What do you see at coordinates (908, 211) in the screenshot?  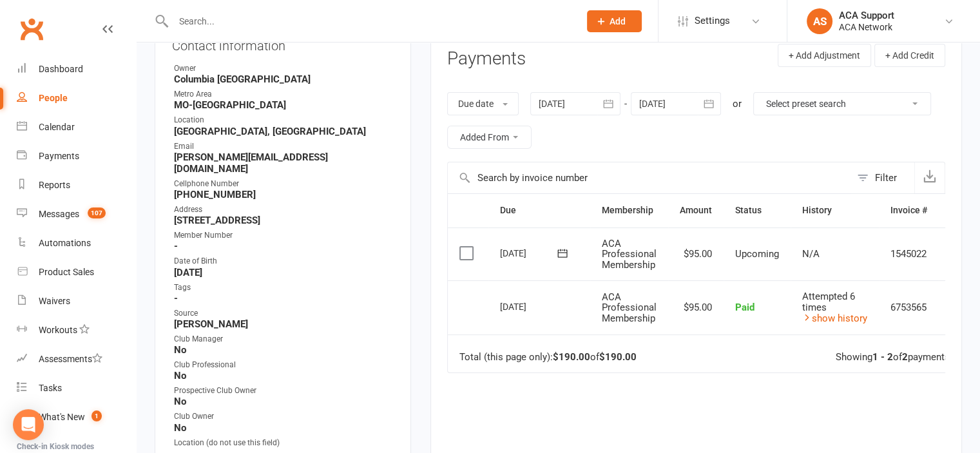 I see `th: Invoice #` at bounding box center [908, 211].